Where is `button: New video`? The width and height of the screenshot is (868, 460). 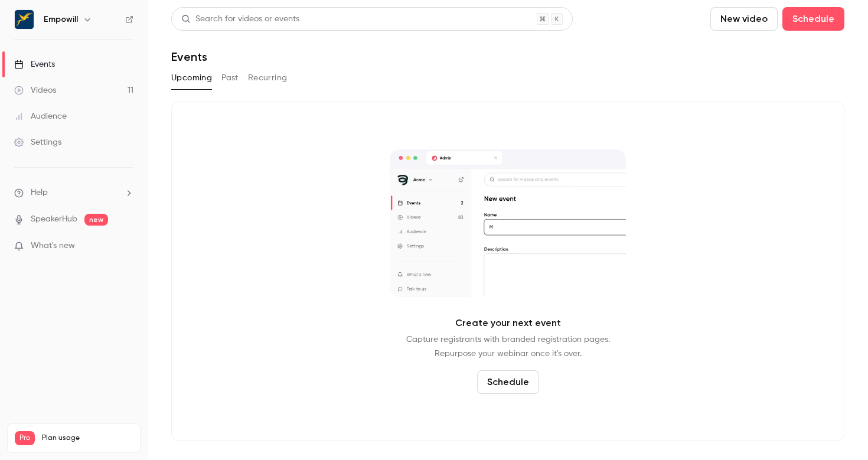
button: New video is located at coordinates (745, 19).